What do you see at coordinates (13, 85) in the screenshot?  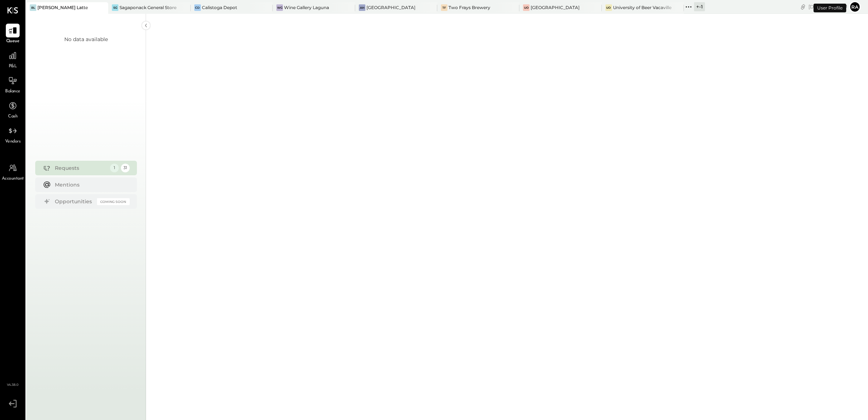 I see `a: Balance` at bounding box center [13, 85].